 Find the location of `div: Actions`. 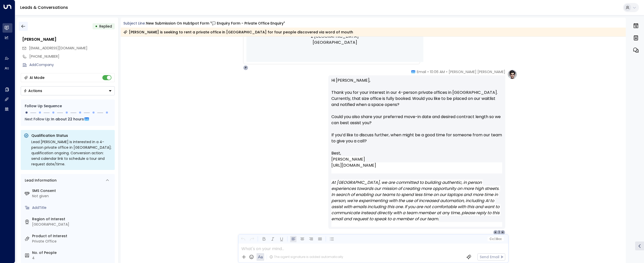

div: Actions is located at coordinates (33, 91).